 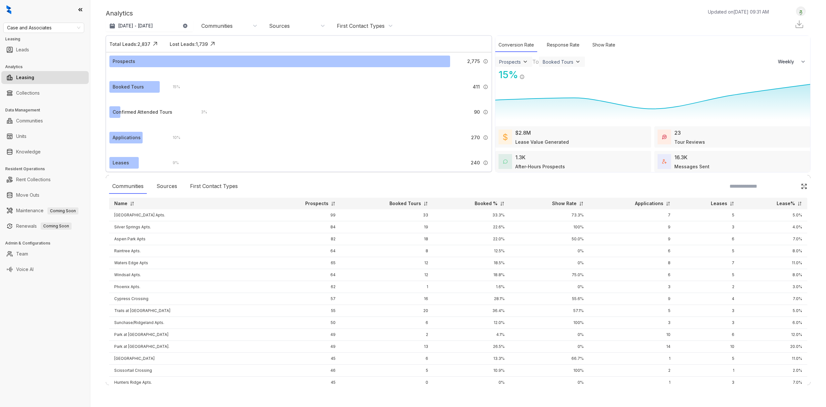 I want to click on a: Collections, so click(x=28, y=93).